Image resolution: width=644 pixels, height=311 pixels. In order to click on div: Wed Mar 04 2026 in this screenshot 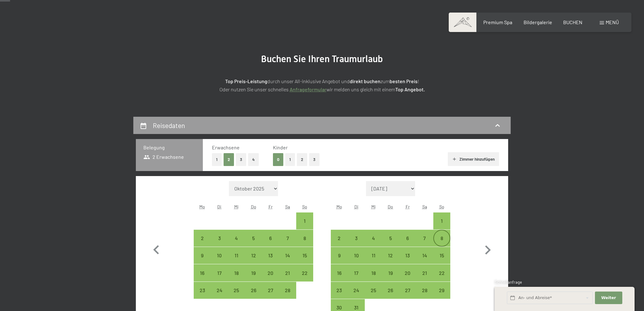, I will do `click(373, 238)`.